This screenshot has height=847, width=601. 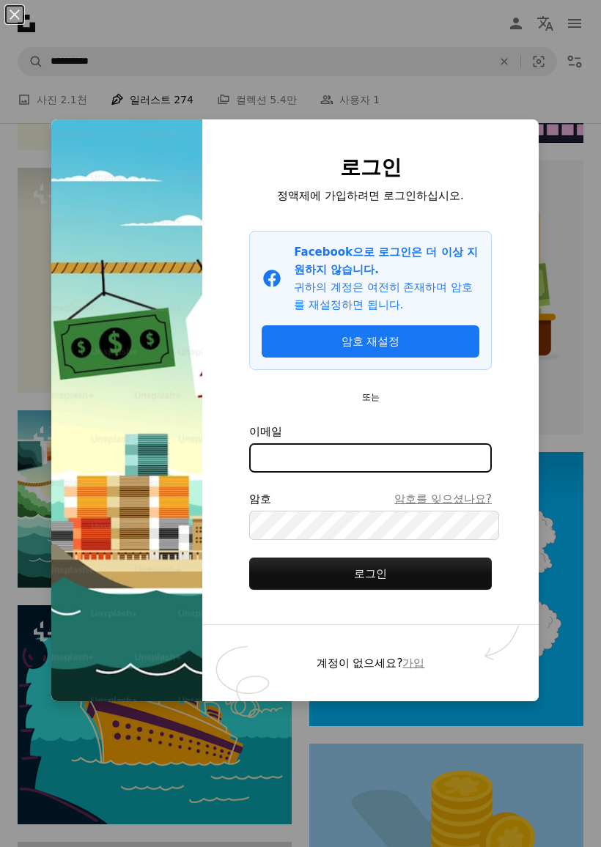 What do you see at coordinates (370, 196) in the screenshot?
I see `p: 정액제에 가입하려면 로그인하십시오.` at bounding box center [370, 196].